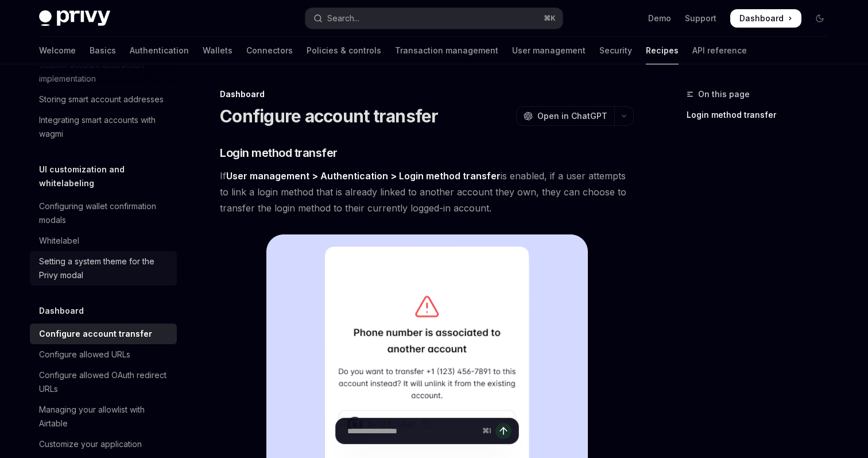 The width and height of the screenshot is (868, 458). I want to click on span: If is enabled, if a user attempts to link a login method that is already linked to another accoun..., so click(427, 192).